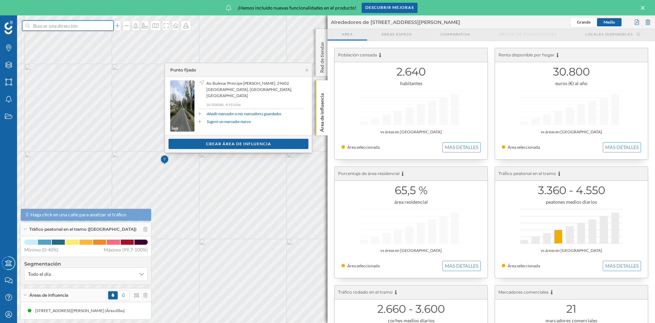 This screenshot has height=323, width=655. Describe the element at coordinates (322, 111) in the screenshot. I see `p: Área de influencia` at that location.